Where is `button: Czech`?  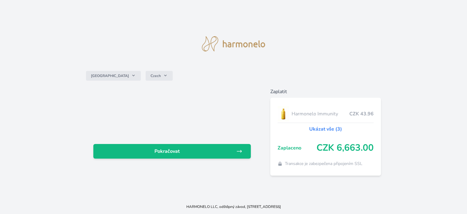
button: Czech is located at coordinates (159, 76).